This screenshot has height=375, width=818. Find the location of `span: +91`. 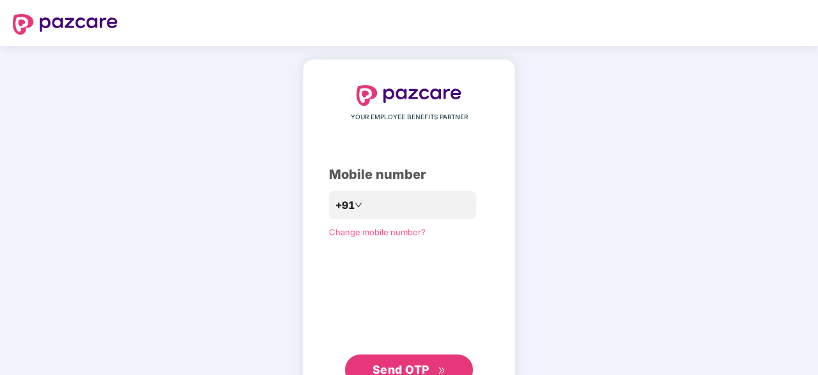

span: +91 is located at coordinates (345, 205).